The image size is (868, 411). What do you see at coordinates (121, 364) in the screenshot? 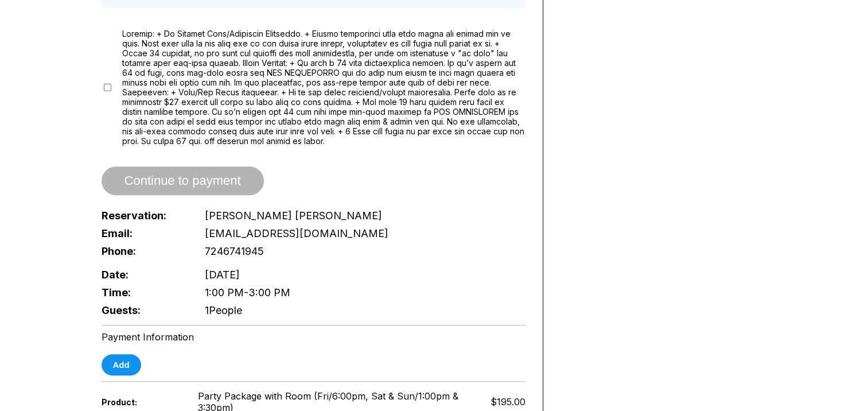
I see `button: Add` at bounding box center [121, 364].